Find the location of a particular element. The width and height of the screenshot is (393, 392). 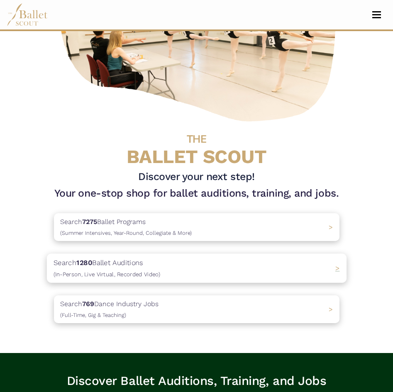

p: Search Ballet Programs is located at coordinates (126, 227).